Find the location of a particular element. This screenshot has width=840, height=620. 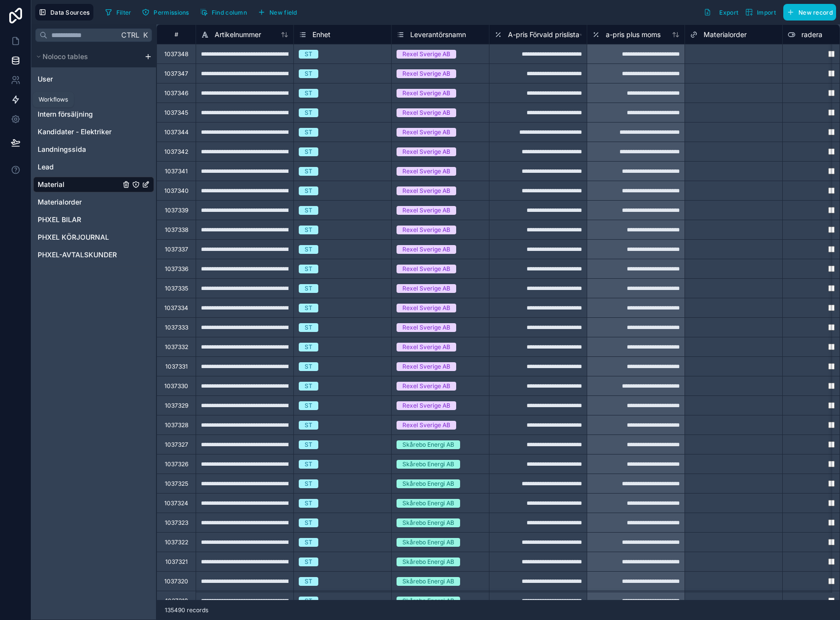

div: 1037347 is located at coordinates (176, 74).